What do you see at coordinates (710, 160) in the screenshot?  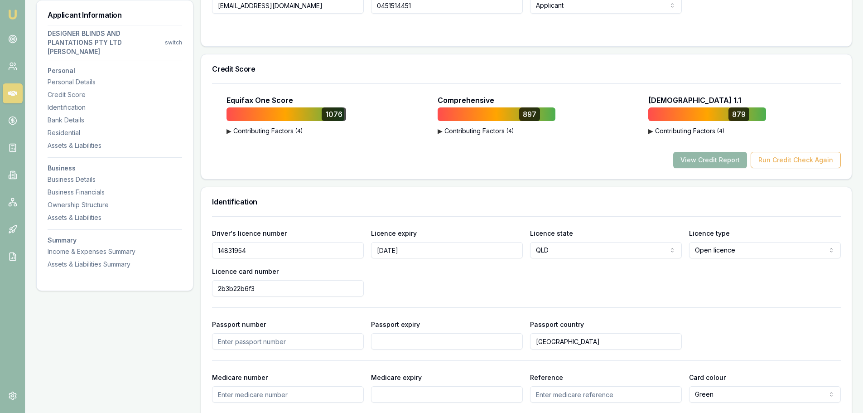 I see `button: View Credit Report` at bounding box center [710, 160].